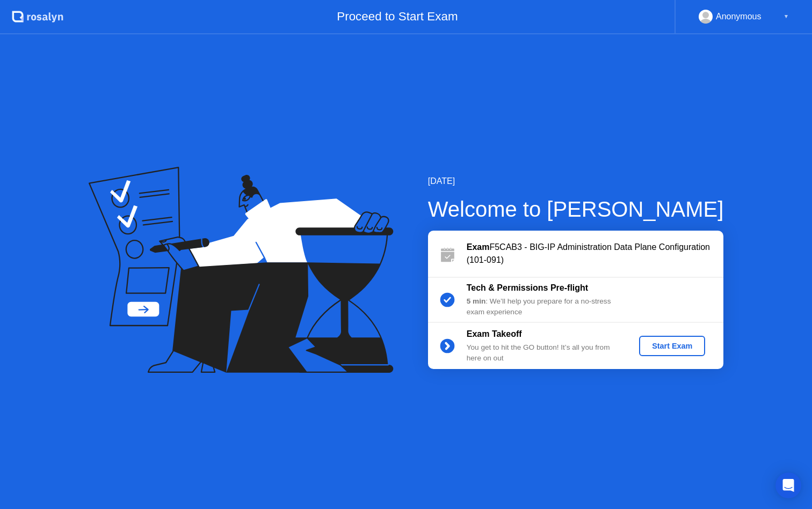  I want to click on b: Exam Takeoff, so click(494, 334).